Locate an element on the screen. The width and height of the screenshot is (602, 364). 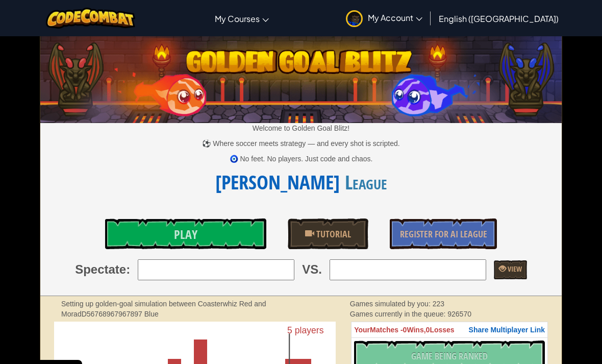
span: Spectate is located at coordinates (100, 269).